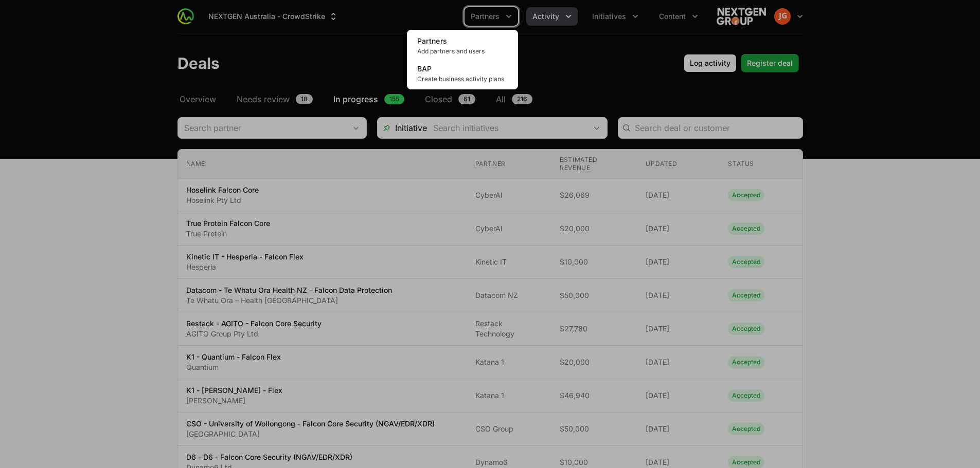  Describe the element at coordinates (425, 68) in the screenshot. I see `span: BAP` at that location.